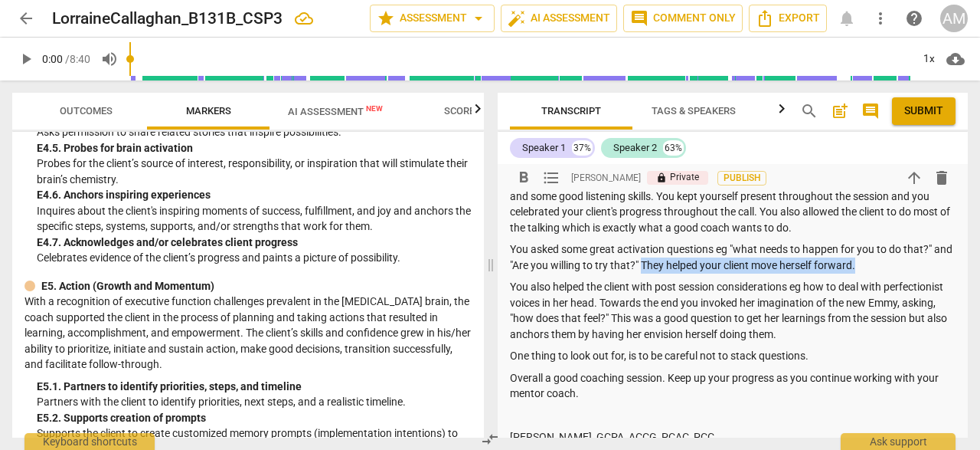 Image resolution: width=980 pixels, height=450 pixels. Describe the element at coordinates (742, 178) in the screenshot. I see `button: Publish` at that location.